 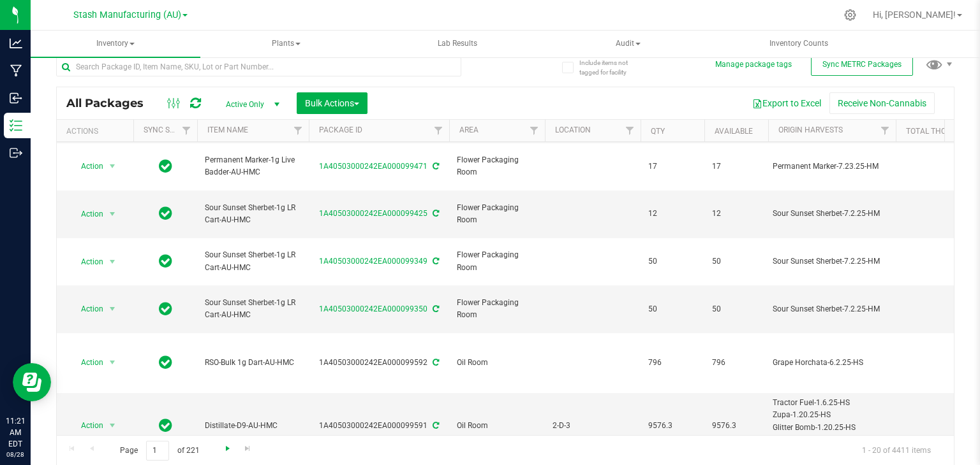 I want to click on inline-svg: Inventory, so click(x=16, y=125).